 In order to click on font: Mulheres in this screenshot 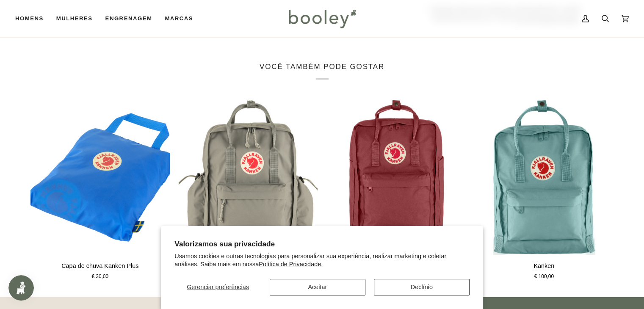, I will do `click(74, 18)`.